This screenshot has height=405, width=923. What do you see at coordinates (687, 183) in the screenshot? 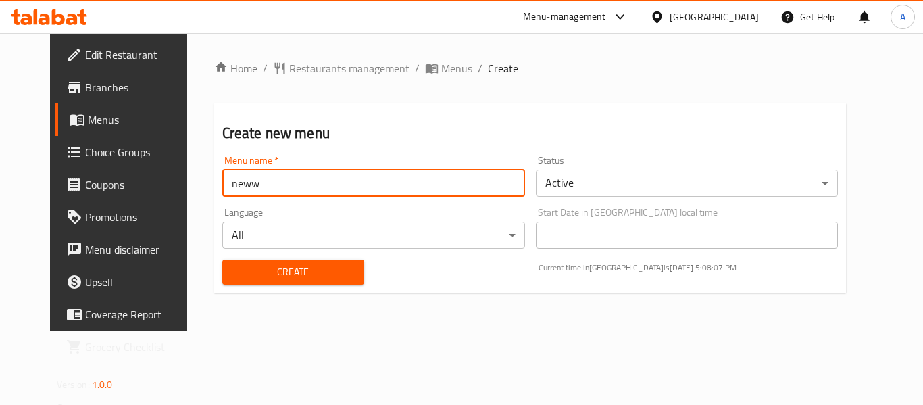
I see `div: Active` at bounding box center [687, 183].